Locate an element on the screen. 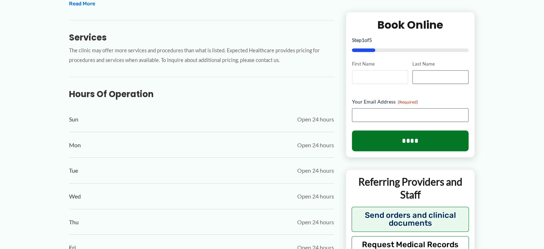 Image resolution: width=544 pixels, height=249 pixels. span: Tue is located at coordinates (73, 170).